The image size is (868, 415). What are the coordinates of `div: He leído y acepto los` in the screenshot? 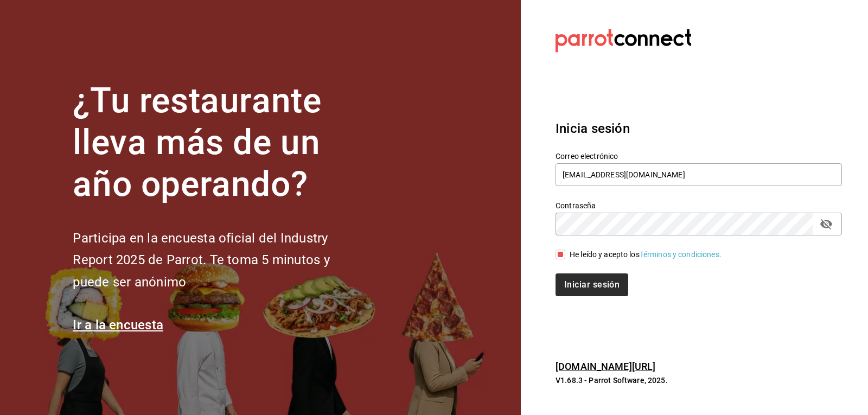 It's located at (646, 255).